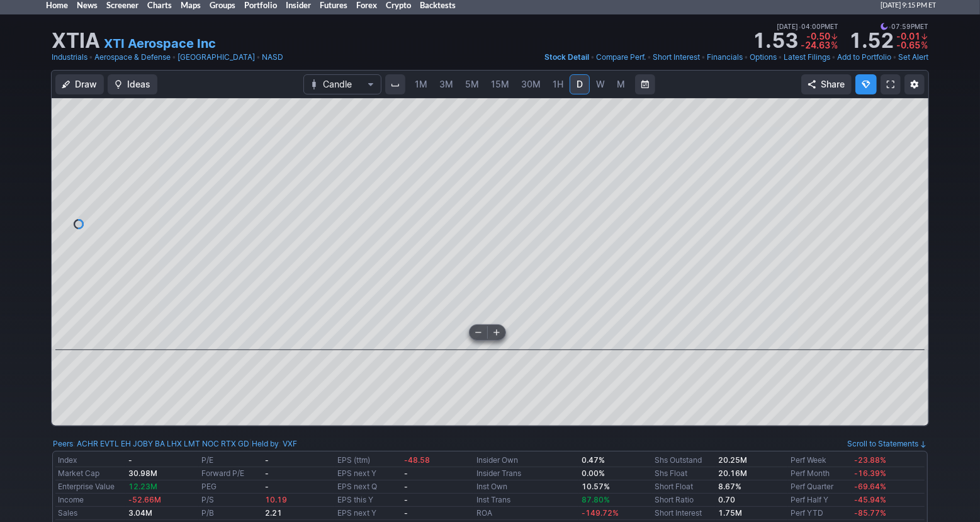 Image resolution: width=980 pixels, height=522 pixels. What do you see at coordinates (684, 460) in the screenshot?
I see `td: Shs Outstand` at bounding box center [684, 460].